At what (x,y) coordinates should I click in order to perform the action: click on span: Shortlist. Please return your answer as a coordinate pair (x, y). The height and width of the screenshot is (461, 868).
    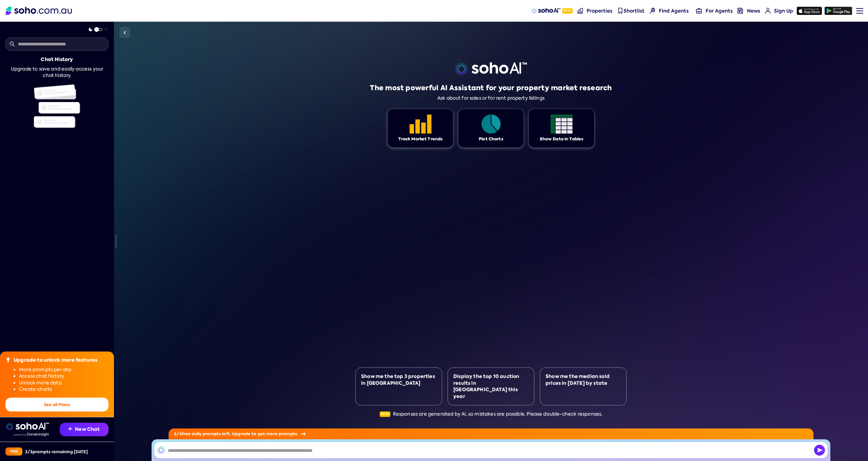
    Looking at the image, I should click on (634, 11).